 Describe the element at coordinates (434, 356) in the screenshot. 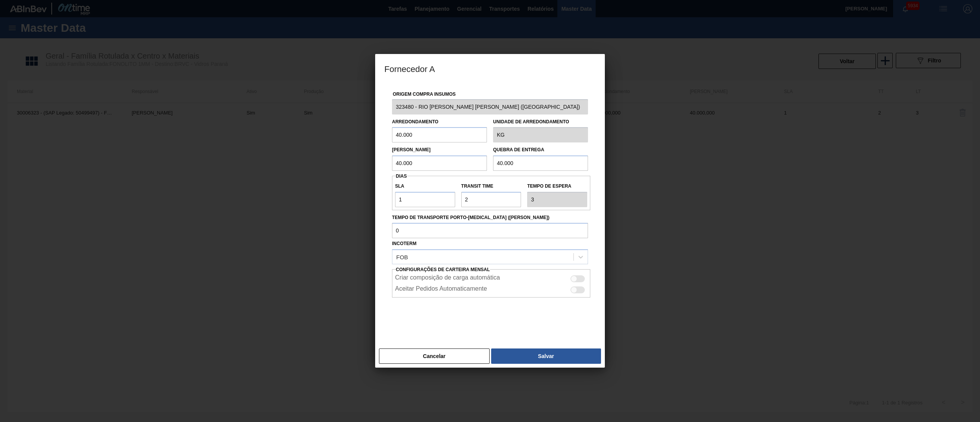

I see `button: Cancelar` at that location.